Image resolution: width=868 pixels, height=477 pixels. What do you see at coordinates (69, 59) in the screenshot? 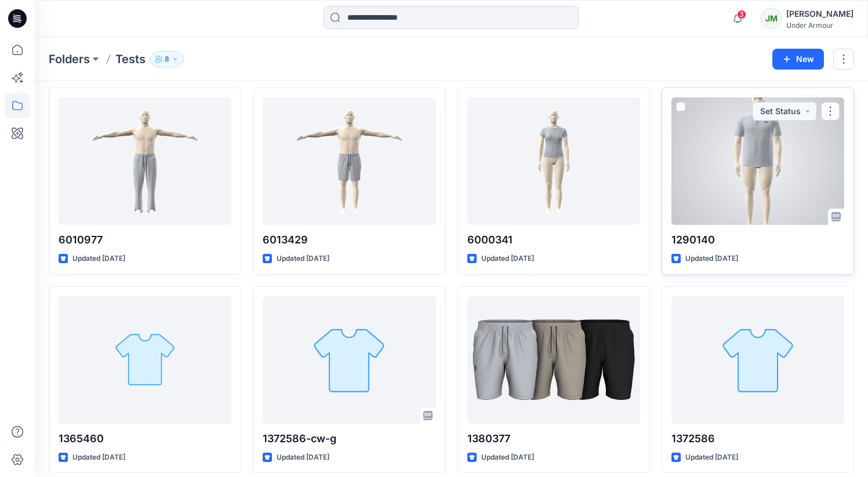
I see `a: Folders` at bounding box center [69, 59].